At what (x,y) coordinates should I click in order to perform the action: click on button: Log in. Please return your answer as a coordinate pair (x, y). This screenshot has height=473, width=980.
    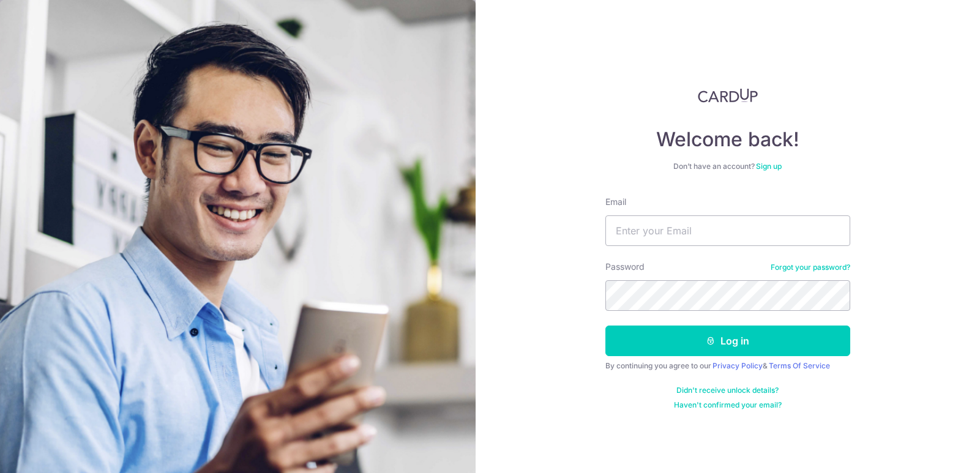
    Looking at the image, I should click on (728, 341).